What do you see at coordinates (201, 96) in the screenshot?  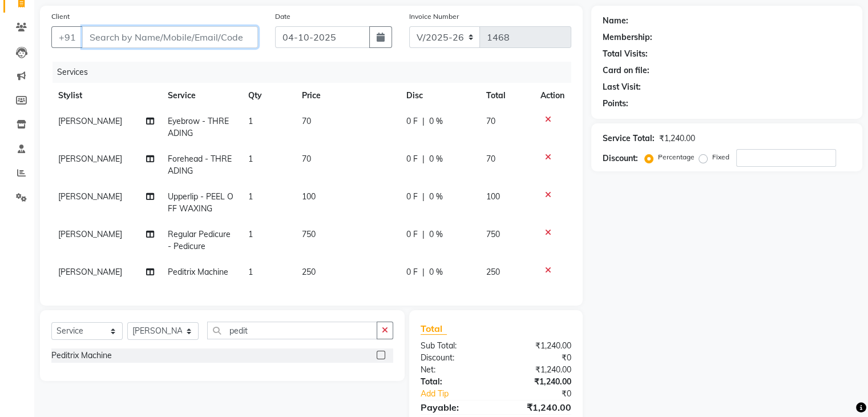 I see `th: Service` at bounding box center [201, 96].